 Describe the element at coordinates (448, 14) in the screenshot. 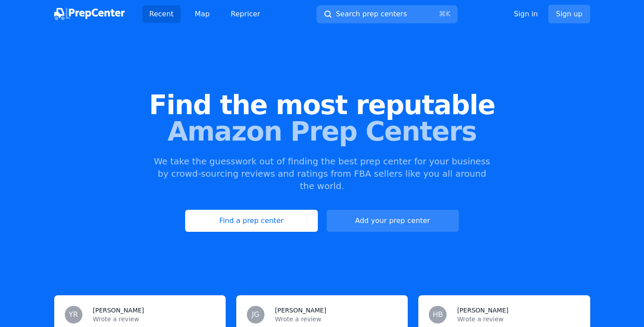

I see `kbd: K` at that location.